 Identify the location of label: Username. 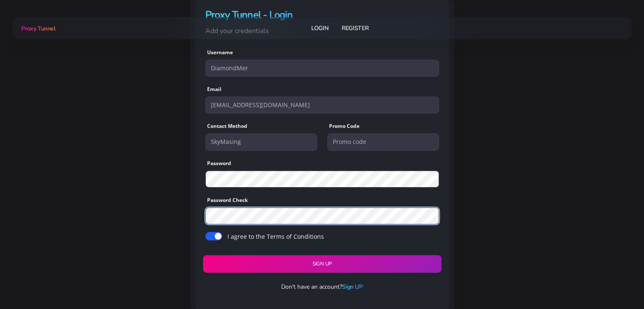
(220, 52).